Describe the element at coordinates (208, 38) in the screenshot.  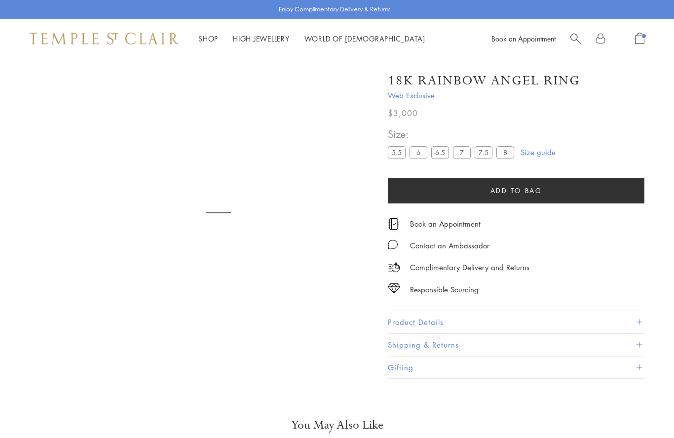
I see `a: ShopShop` at that location.